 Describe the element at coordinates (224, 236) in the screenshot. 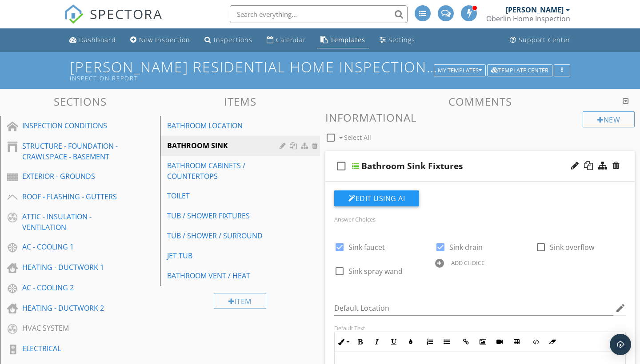

I see `div: TUB / SHOWER / SURROUND` at that location.